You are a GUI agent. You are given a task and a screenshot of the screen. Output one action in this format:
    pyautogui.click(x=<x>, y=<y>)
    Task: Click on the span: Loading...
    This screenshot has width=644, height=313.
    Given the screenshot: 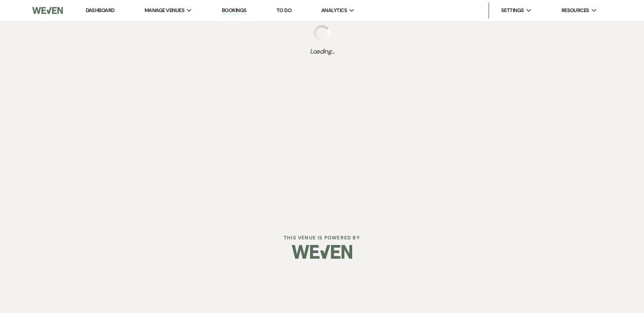 What is the action you would take?
    pyautogui.click(x=322, y=52)
    